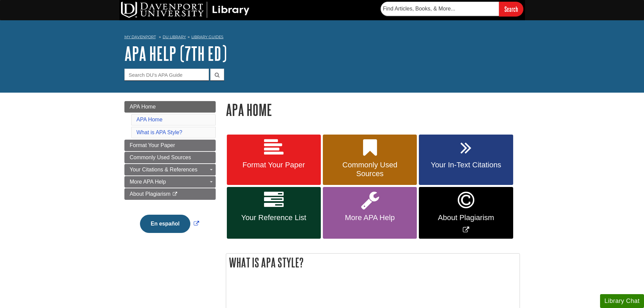 This screenshot has width=644, height=308. What do you see at coordinates (622, 301) in the screenshot?
I see `button: Library Chat` at bounding box center [622, 301].